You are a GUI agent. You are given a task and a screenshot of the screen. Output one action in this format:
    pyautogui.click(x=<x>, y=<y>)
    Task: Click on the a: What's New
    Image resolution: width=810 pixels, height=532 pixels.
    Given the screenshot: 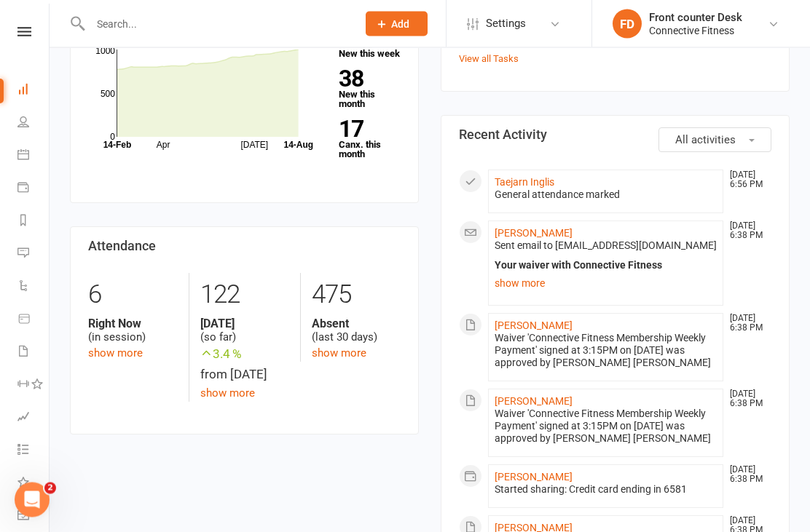 What is the action you would take?
    pyautogui.click(x=34, y=484)
    